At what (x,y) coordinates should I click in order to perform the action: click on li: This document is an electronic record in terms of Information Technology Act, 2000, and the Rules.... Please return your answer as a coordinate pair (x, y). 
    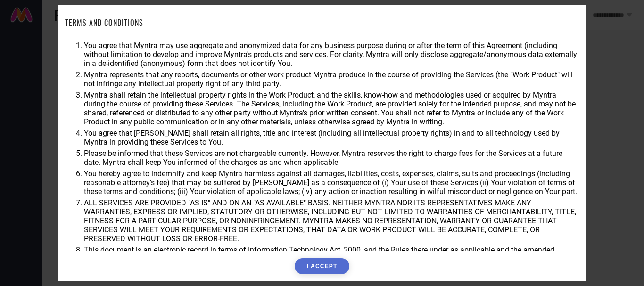
    Looking at the image, I should click on (331, 258).